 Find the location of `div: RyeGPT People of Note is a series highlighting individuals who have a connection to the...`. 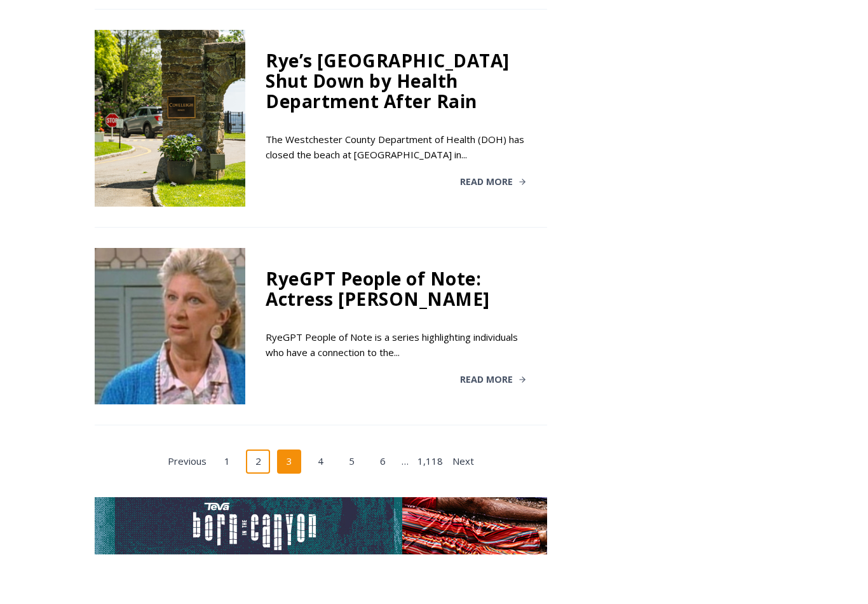

div: RyeGPT People of Note is a series highlighting individuals who have a connection to the... is located at coordinates (396, 345).